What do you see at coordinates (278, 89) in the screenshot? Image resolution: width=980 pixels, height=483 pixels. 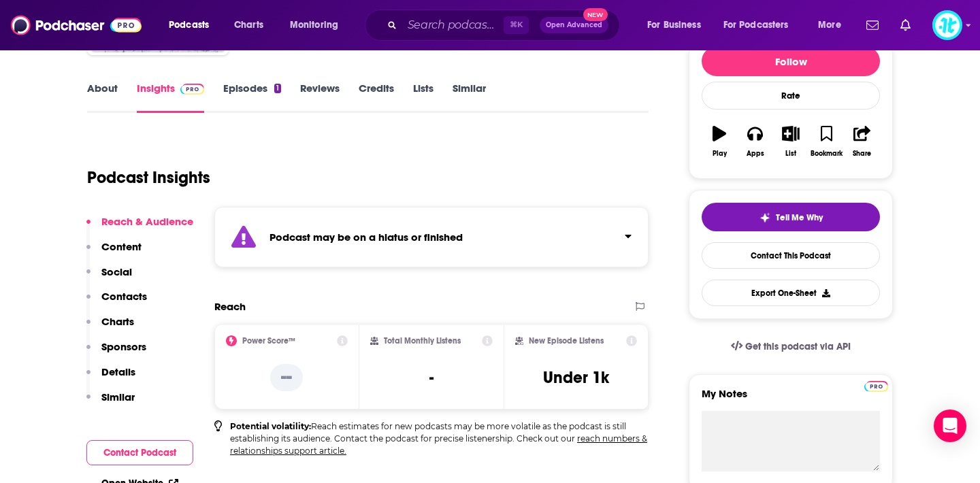 I see `div: 1` at bounding box center [278, 89].